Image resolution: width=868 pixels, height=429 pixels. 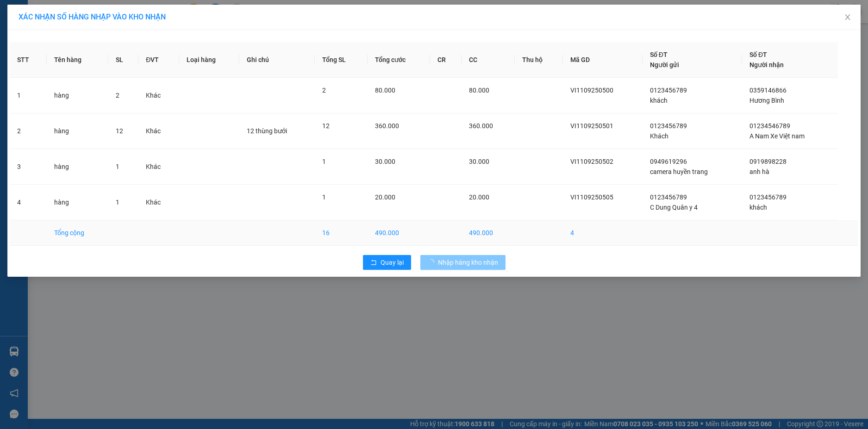 What do you see at coordinates (28, 95) in the screenshot?
I see `td: 1` at bounding box center [28, 95].